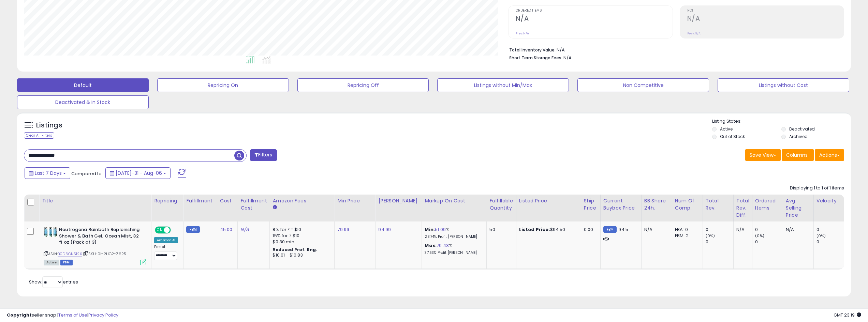  What do you see at coordinates (167, 200) in the screenshot?
I see `div: Repricing` at bounding box center [167, 200].